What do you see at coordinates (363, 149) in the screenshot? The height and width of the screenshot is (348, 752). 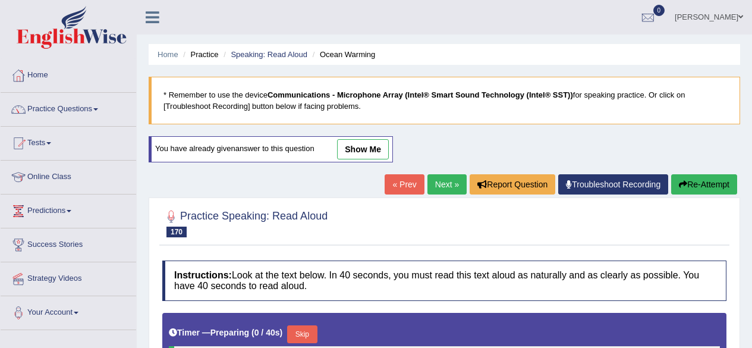 I see `a: show me` at bounding box center [363, 149].